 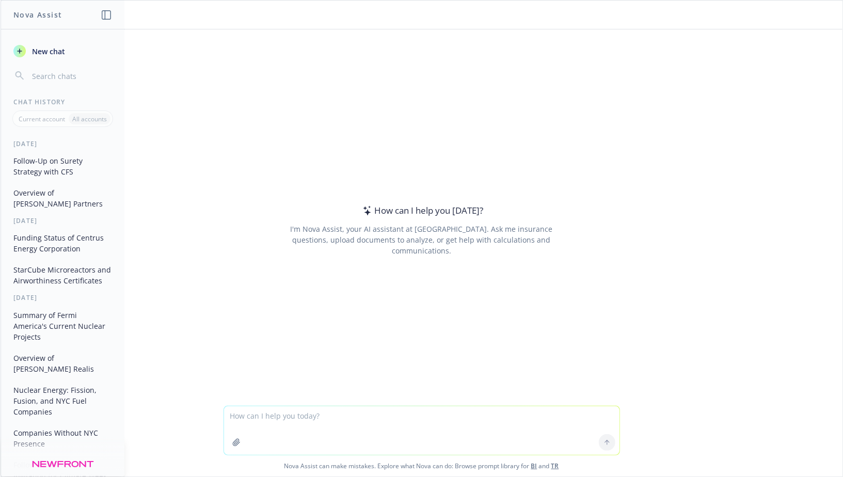 I want to click on button: Nuclear Energy: Fission, Fusion, and NYC Fuel Companies, so click(x=62, y=401).